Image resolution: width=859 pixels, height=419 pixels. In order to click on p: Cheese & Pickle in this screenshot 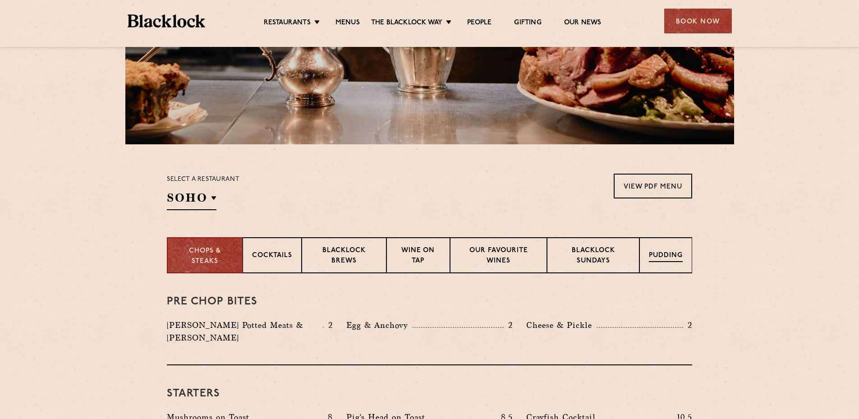, I will do `click(561, 325)`.